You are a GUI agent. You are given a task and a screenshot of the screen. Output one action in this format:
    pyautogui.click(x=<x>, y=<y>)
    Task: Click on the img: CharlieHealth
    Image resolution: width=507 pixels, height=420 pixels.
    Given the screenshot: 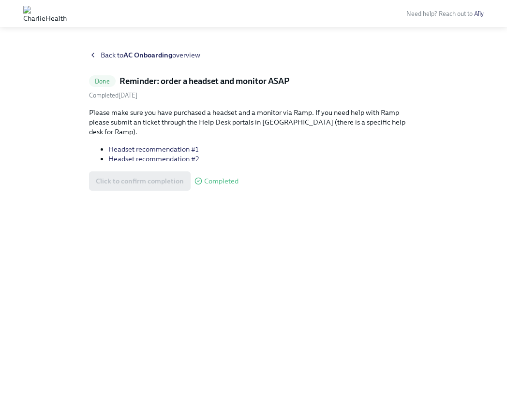 What is the action you would take?
    pyautogui.click(x=45, y=13)
    